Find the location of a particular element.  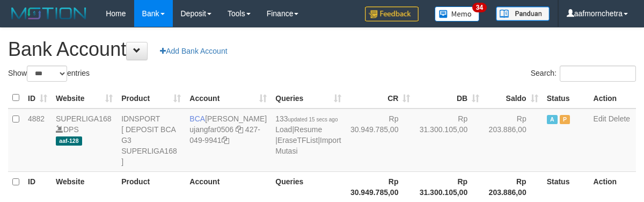

img: panduan.png is located at coordinates (522, 13).